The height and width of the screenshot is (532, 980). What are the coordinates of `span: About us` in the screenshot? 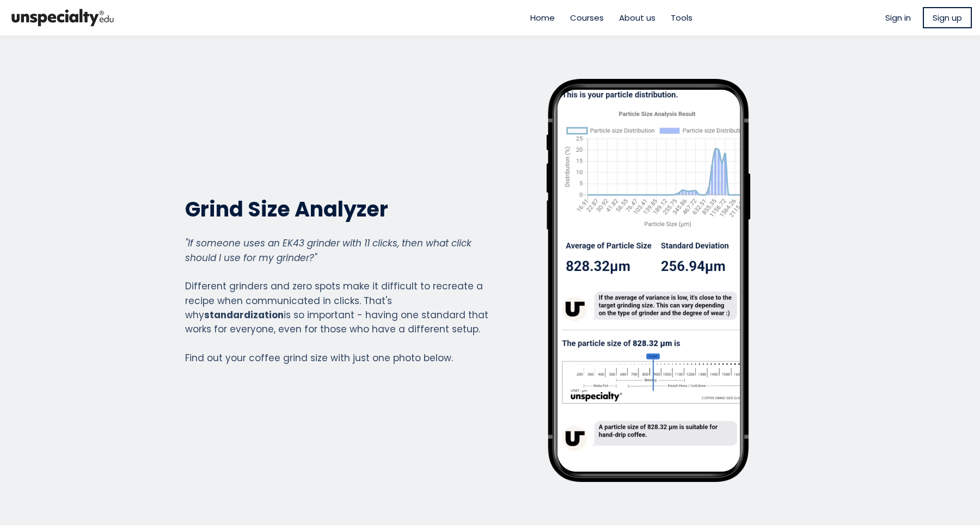 It's located at (637, 17).